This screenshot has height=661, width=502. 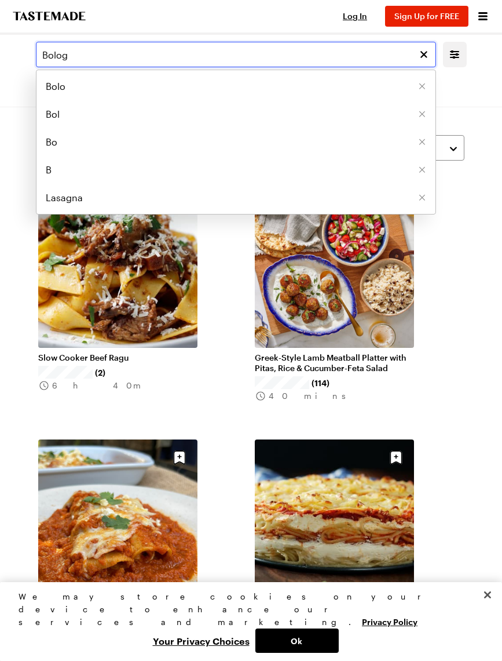 I want to click on button: Ok, so click(x=297, y=640).